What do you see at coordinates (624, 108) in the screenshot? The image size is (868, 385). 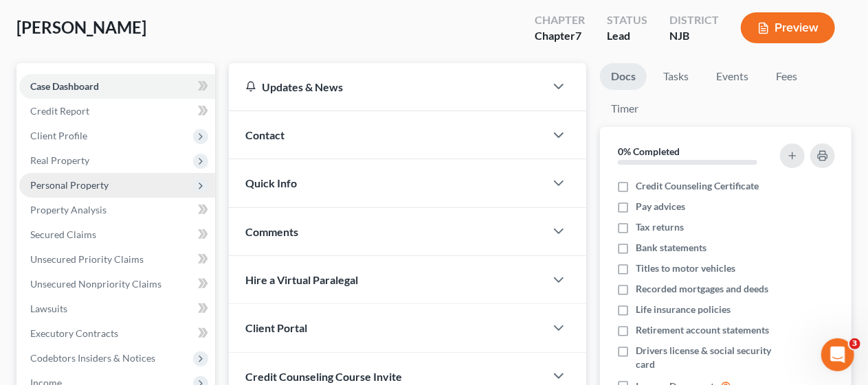 I see `a: Timer` at bounding box center [624, 108].